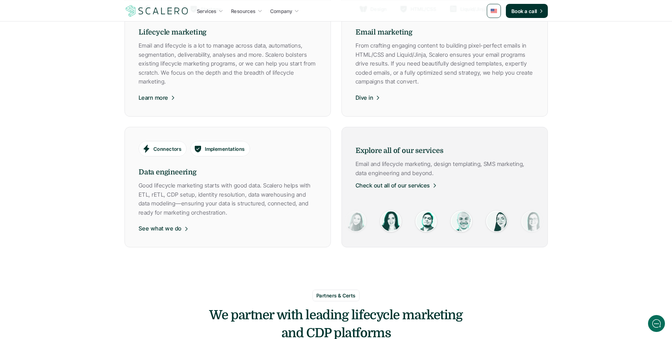 This screenshot has height=339, width=672. Describe the element at coordinates (228, 32) in the screenshot. I see `h6: Lifecycle marketing` at that location.